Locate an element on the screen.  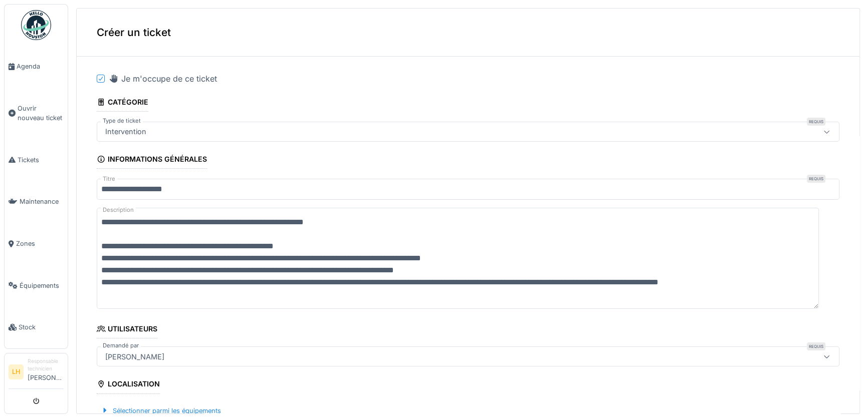
div: Utilisateurs is located at coordinates (127, 330).